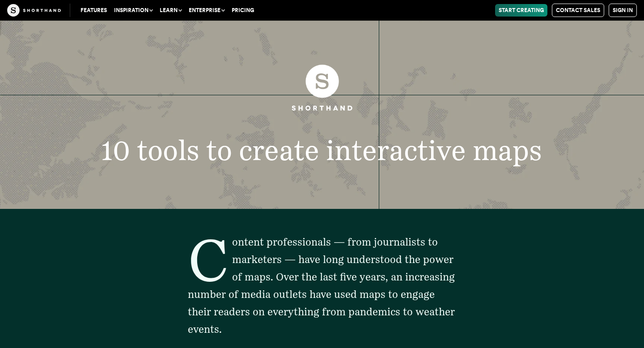  What do you see at coordinates (34, 10) in the screenshot?
I see `img: The Craft` at bounding box center [34, 10].